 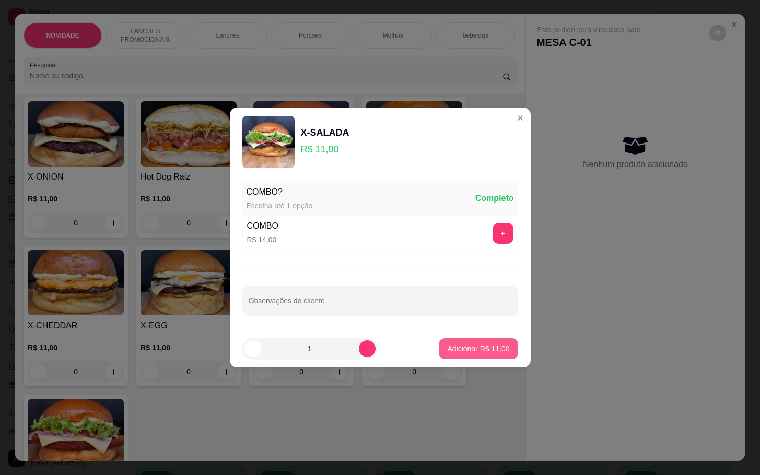 I want to click on button: increase-product-quantity, so click(x=367, y=349).